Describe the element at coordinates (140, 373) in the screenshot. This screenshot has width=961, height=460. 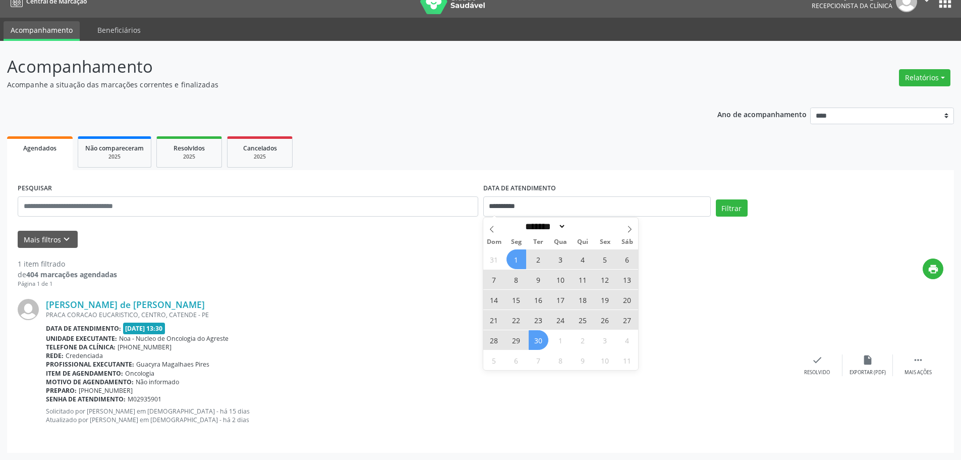
I see `span: Oncologia` at that location.